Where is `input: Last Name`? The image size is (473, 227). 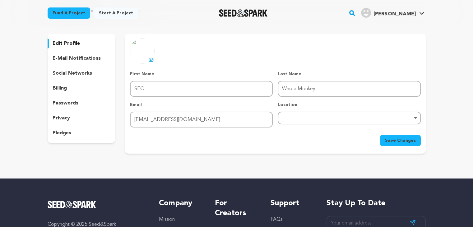
input: Last Name is located at coordinates (349, 89).